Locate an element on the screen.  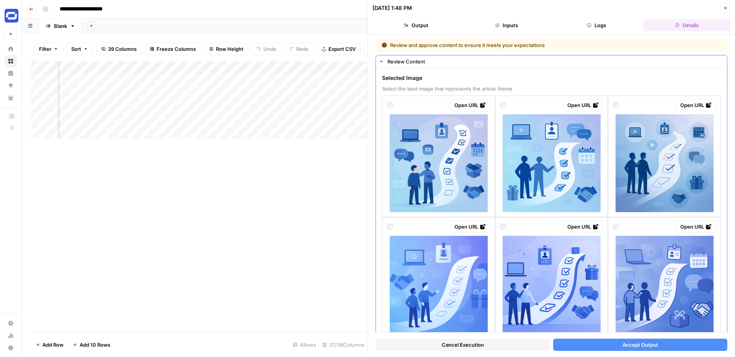
a: Usage is located at coordinates (11, 336).